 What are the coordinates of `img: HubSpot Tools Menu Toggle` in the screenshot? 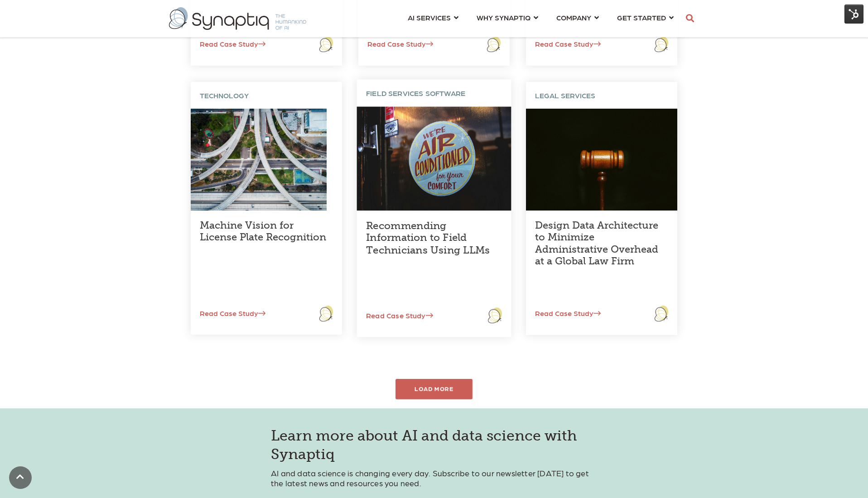 It's located at (854, 14).